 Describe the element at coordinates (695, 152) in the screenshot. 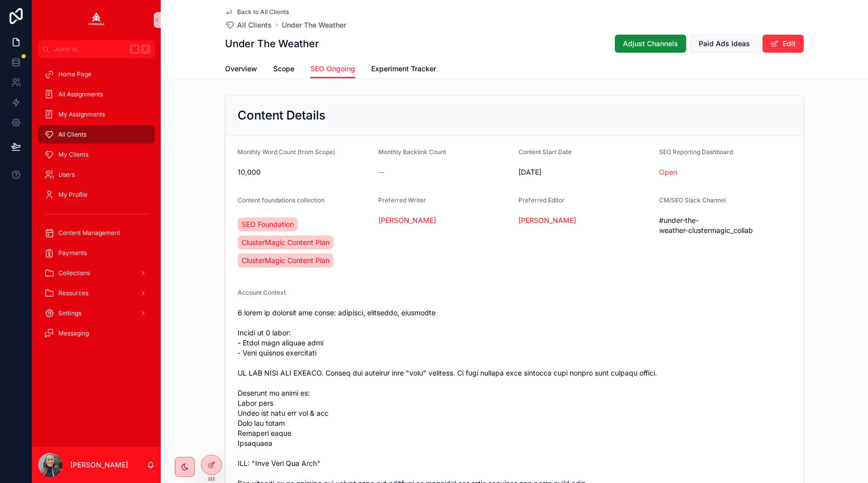

I see `span: SEO Reporting Dashboard` at that location.